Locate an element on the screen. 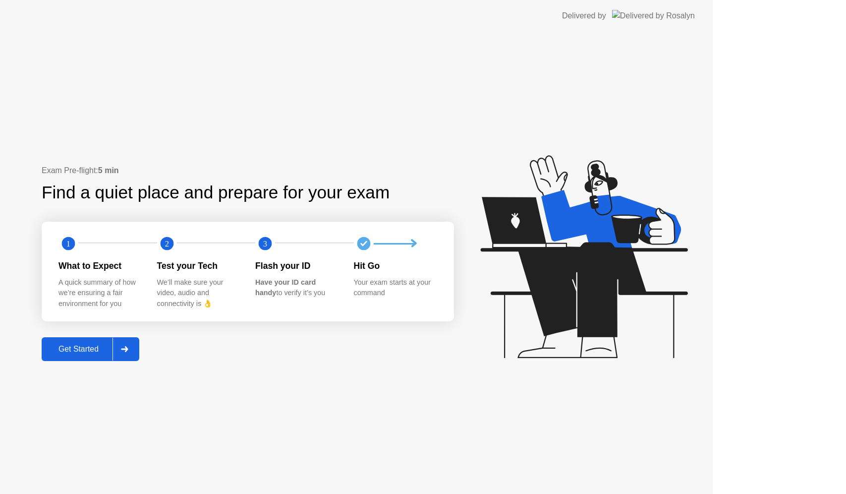 The image size is (846, 494). text: 1 is located at coordinates (68, 243).